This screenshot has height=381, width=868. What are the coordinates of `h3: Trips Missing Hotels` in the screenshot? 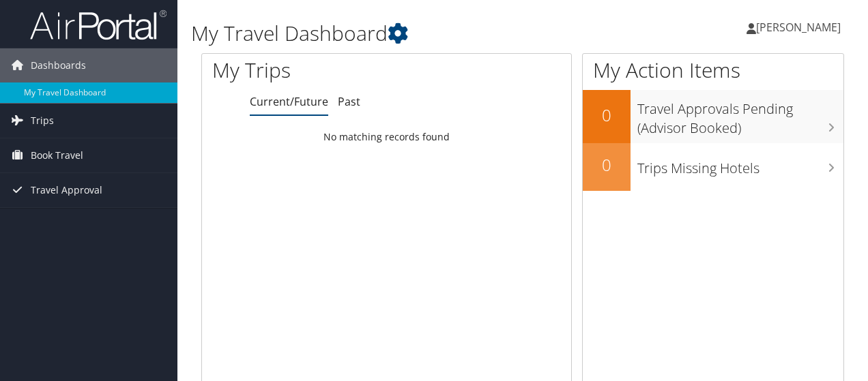 It's located at (740, 165).